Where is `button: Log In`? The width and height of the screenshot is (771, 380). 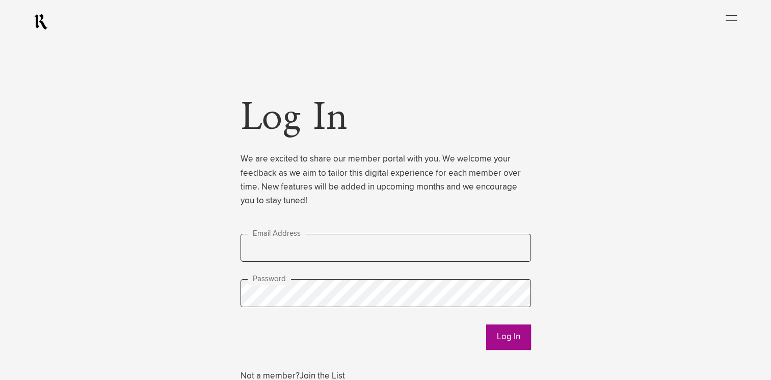 button: Log In is located at coordinates (509, 338).